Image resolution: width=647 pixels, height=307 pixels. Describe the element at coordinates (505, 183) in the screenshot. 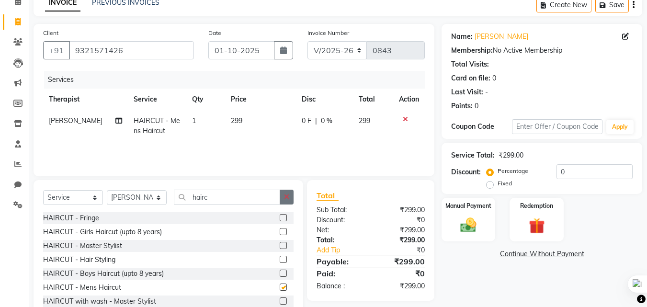

I see `label: Fixed` at that location.